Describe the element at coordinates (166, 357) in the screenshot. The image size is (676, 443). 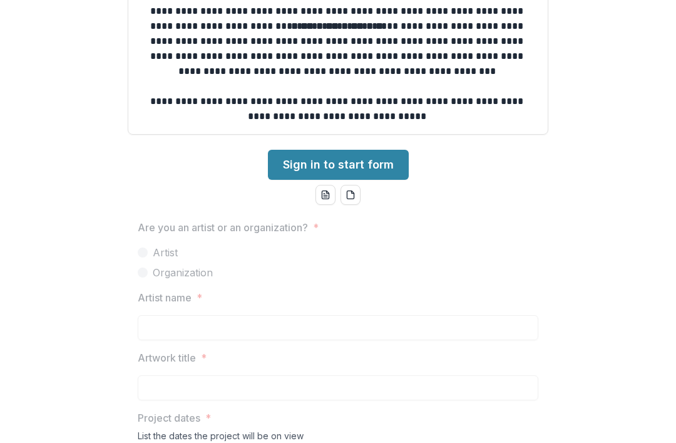
I see `p: Artwork title` at that location.